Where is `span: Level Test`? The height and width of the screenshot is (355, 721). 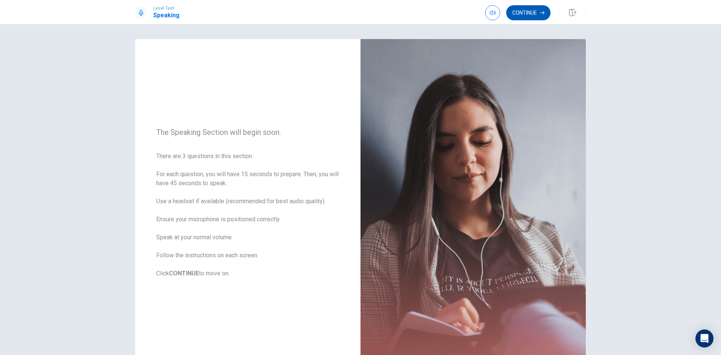
span: Level Test is located at coordinates (166, 8).